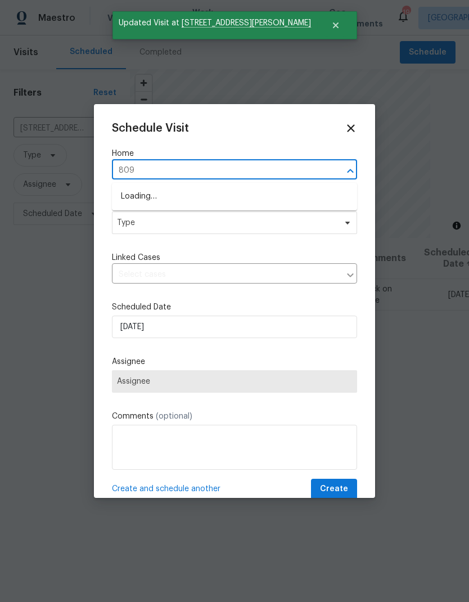  What do you see at coordinates (234, 153) in the screenshot?
I see `label: Home` at bounding box center [234, 153].